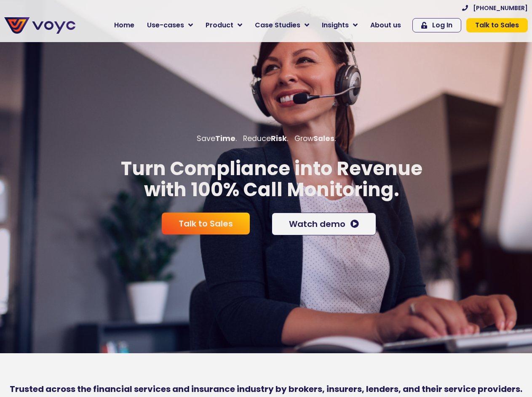 This screenshot has width=532, height=397. I want to click on span: About us, so click(385, 25).